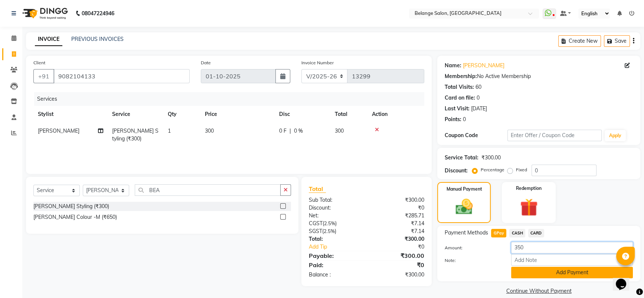  What do you see at coordinates (238, 114) in the screenshot?
I see `th: Price` at bounding box center [238, 114].